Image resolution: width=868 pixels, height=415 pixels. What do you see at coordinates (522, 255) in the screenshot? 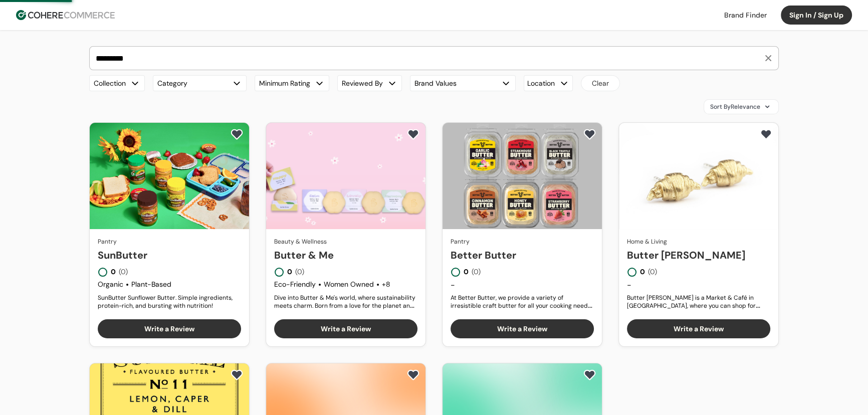
I see `a: Better Butter` at bounding box center [522, 255].